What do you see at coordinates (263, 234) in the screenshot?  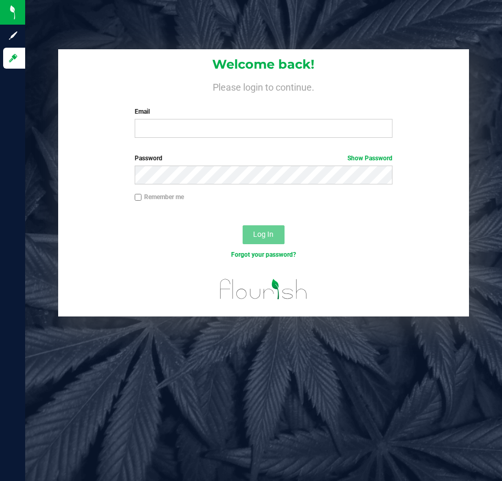 I see `span: Log In` at bounding box center [263, 234].